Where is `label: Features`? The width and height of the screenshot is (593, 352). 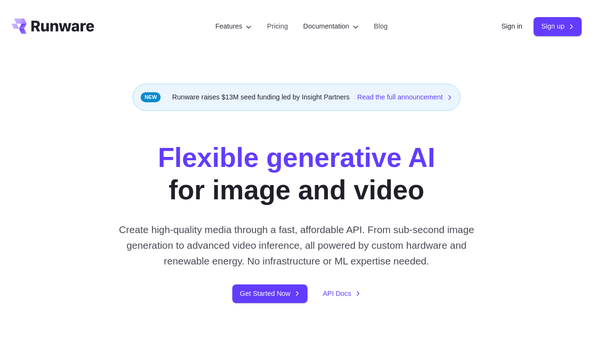 label: Features is located at coordinates (233, 26).